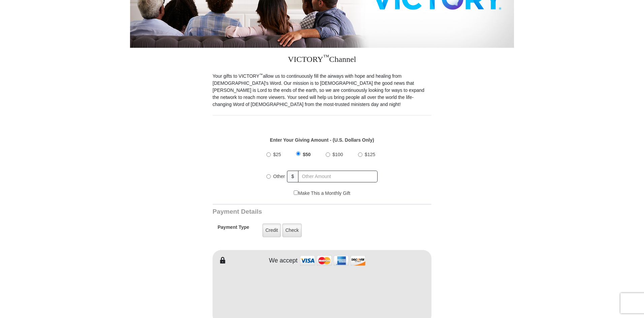 This screenshot has height=318, width=644. What do you see at coordinates (322, 193) in the screenshot?
I see `label: Make This a Monthly Gift` at bounding box center [322, 193].